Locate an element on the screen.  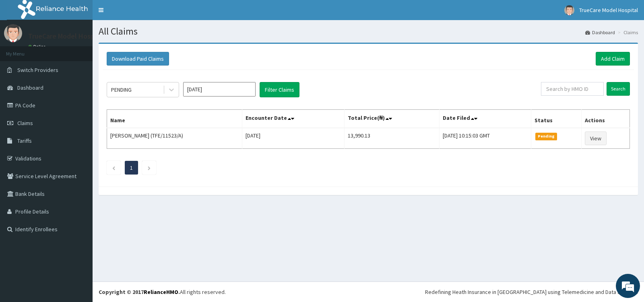
span: Pending is located at coordinates (546, 136).